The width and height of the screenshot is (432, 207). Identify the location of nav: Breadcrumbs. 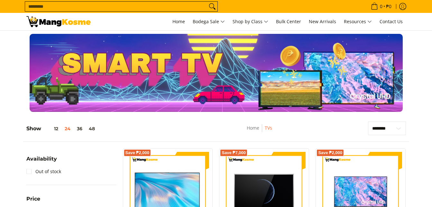
(259, 131).